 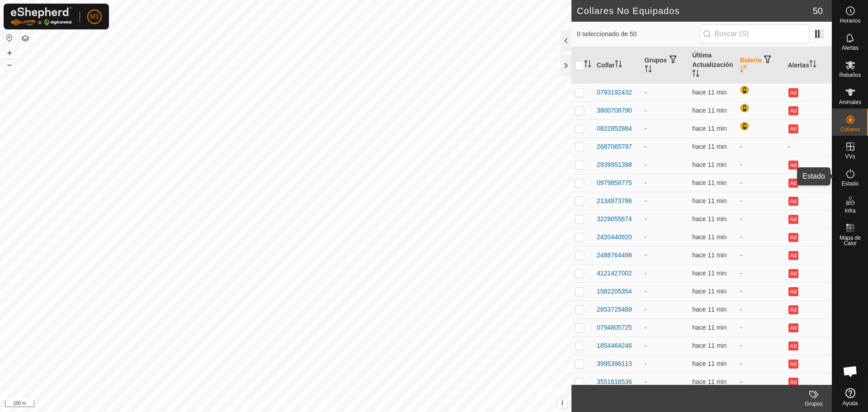 What do you see at coordinates (850, 240) in the screenshot?
I see `span: Mapa de Calor` at bounding box center [850, 240].